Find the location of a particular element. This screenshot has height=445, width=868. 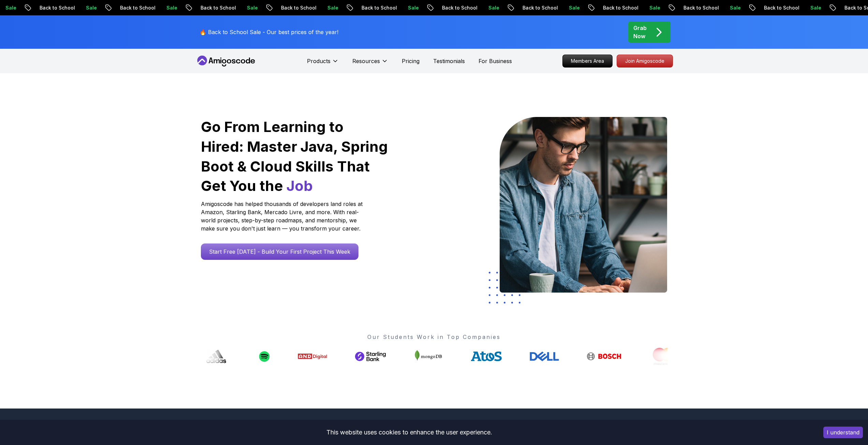

a: Pricing is located at coordinates (410, 61).